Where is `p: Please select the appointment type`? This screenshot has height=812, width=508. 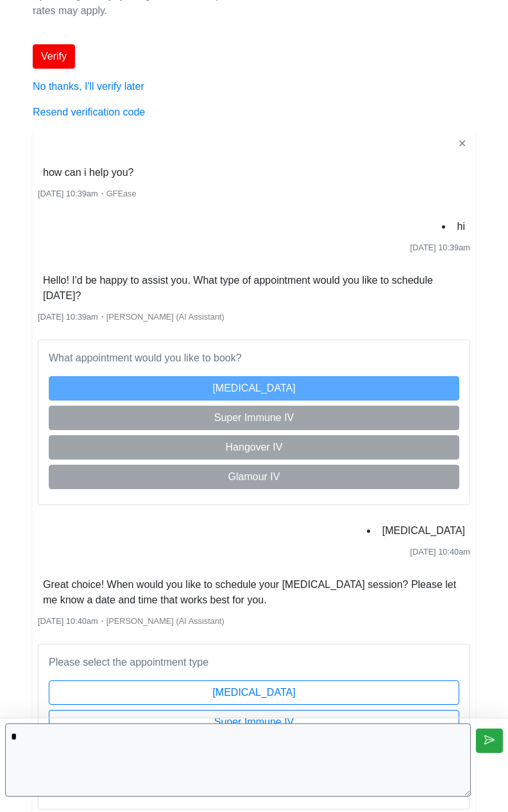
p: Please select the appointment type is located at coordinates (254, 662).